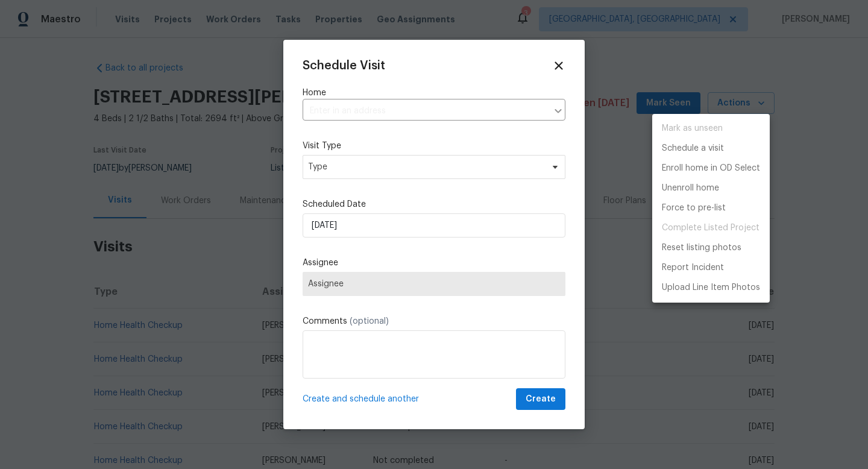 The width and height of the screenshot is (868, 469). I want to click on p: Report Incident, so click(693, 267).